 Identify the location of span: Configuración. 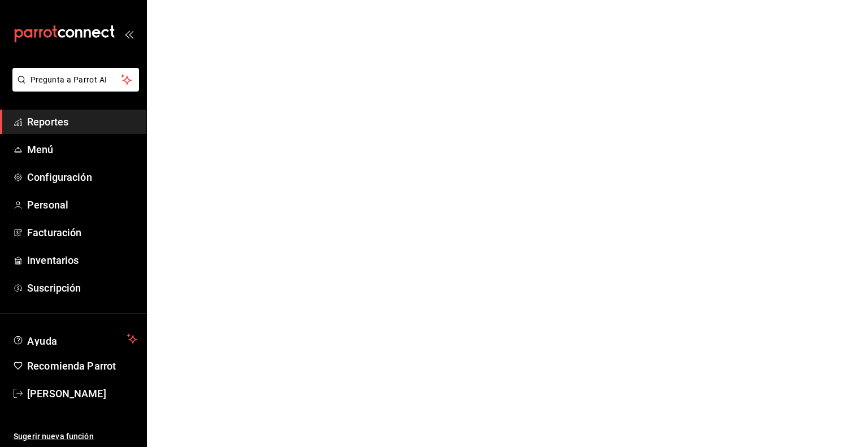
(82, 177).